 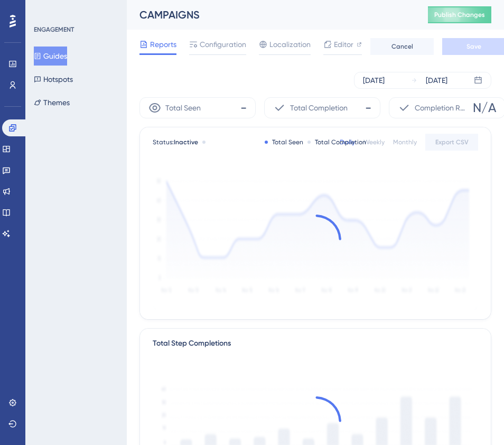 I want to click on span: Total Completion, so click(x=318, y=108).